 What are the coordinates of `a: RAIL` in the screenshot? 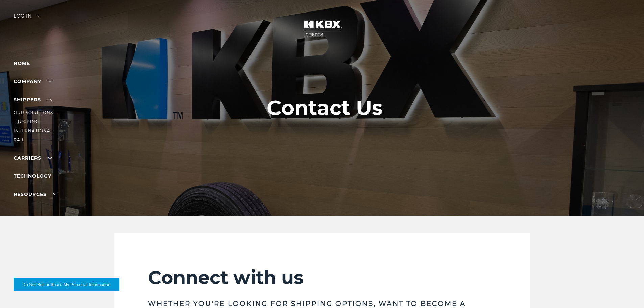 It's located at (19, 140).